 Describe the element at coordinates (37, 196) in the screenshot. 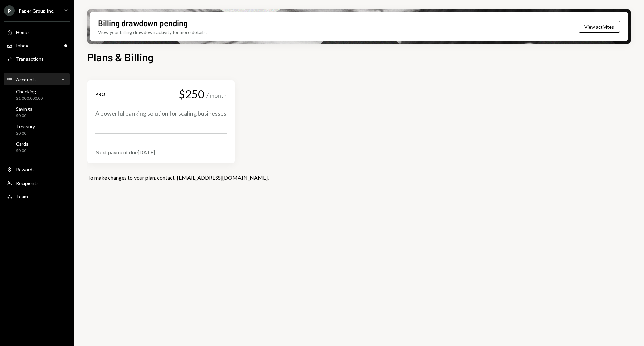

I see `a: Team` at that location.